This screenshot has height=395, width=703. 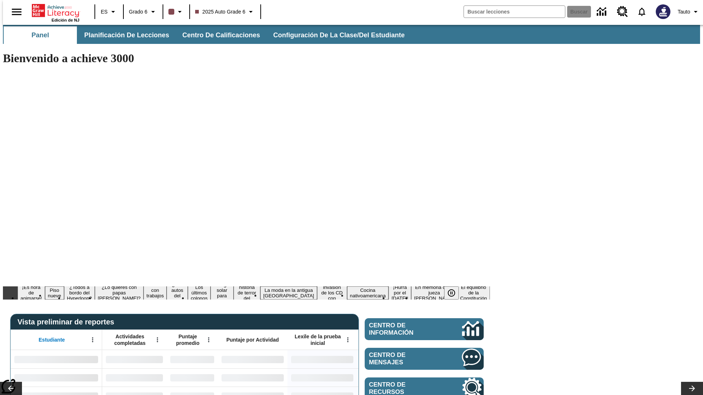 I want to click on button: Abrir el menú lateral, so click(x=16, y=12).